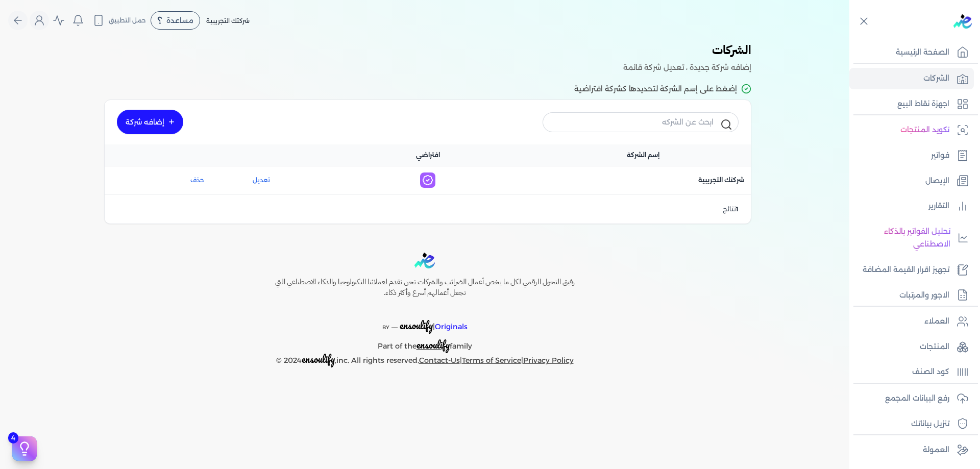  I want to click on p: تحليل الفواتير بالذكاء الاصطناعي, so click(902, 238).